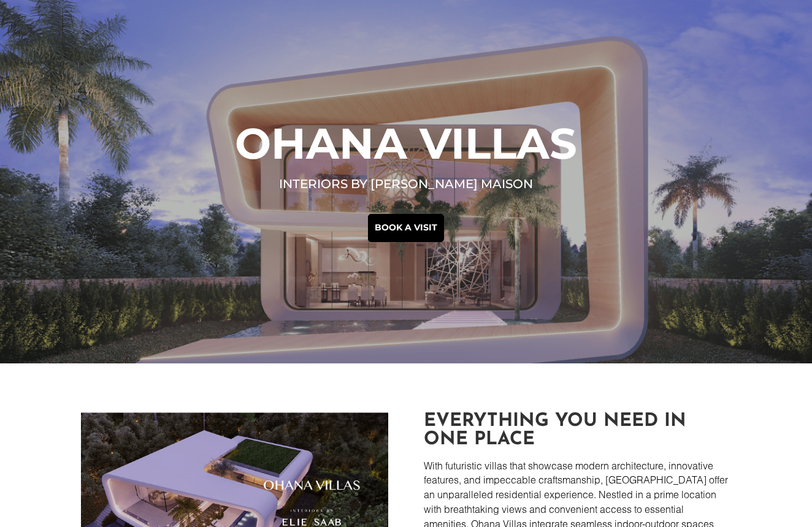 The width and height of the screenshot is (812, 527). What do you see at coordinates (577, 434) in the screenshot?
I see `h2: Everything you need in one place` at bounding box center [577, 434].